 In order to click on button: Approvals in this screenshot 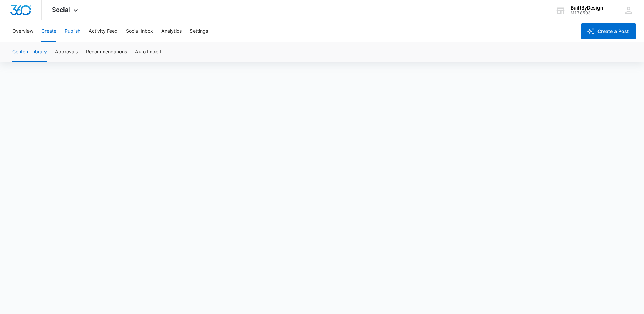, I will do `click(66, 52)`.